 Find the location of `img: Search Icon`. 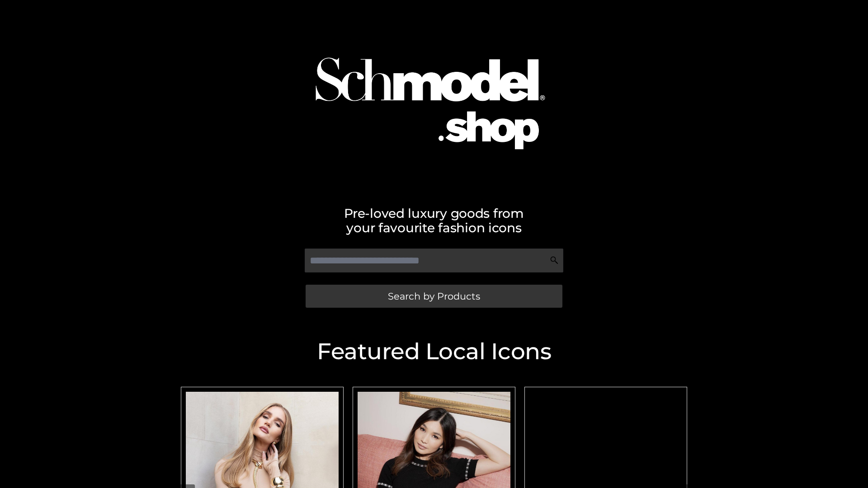

img: Search Icon is located at coordinates (554, 260).